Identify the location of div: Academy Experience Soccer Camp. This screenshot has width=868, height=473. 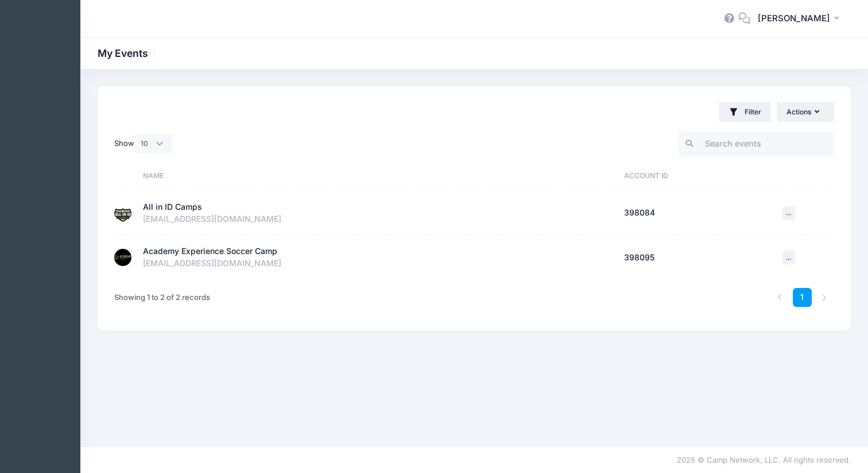
(210, 251).